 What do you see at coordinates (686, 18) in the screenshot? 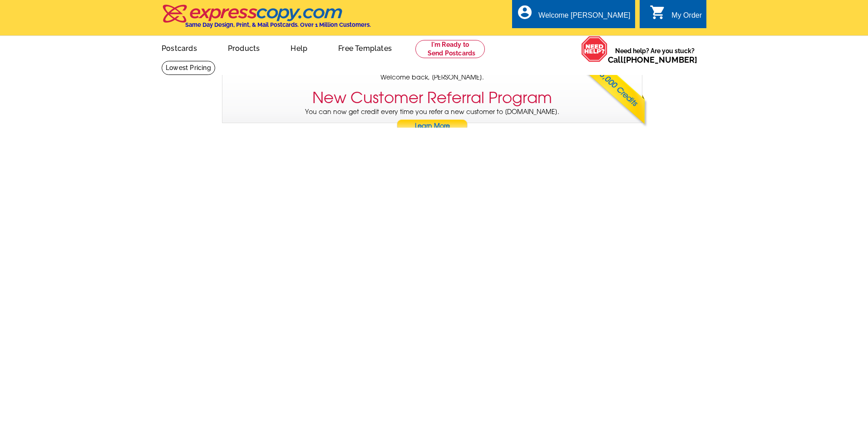
I see `div: My Order` at bounding box center [686, 18].